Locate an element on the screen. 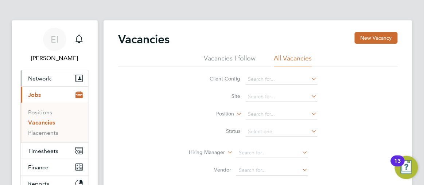 This screenshot has width=424, height=185. label: Site is located at coordinates (220, 96).